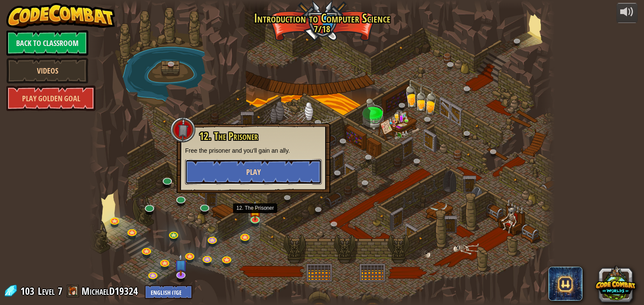  I want to click on span: Level, so click(46, 291).